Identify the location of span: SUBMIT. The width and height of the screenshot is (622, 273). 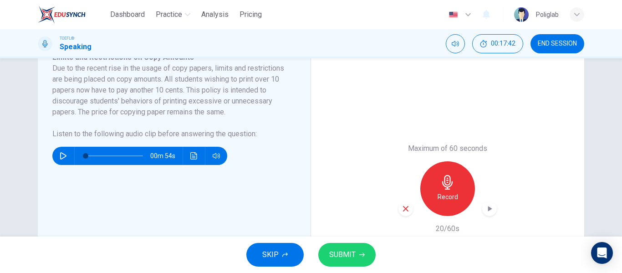
(342, 254).